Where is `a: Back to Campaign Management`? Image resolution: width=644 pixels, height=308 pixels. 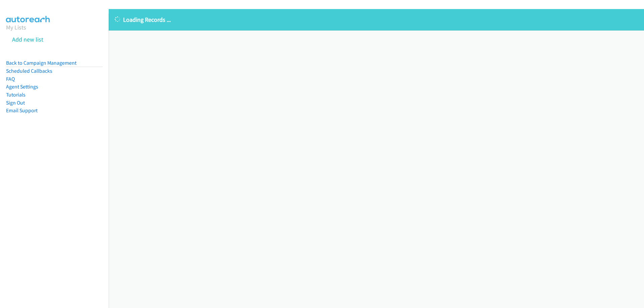
a: Back to Campaign Management is located at coordinates (42, 63).